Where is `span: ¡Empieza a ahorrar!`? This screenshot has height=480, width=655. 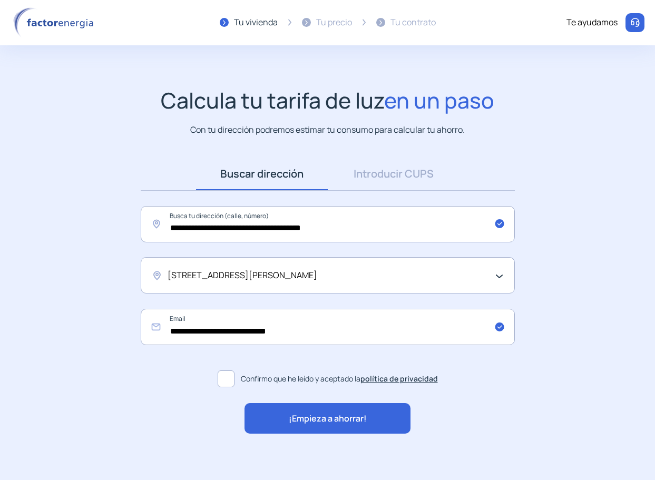 span: ¡Empieza a ahorrar! is located at coordinates (328, 419).